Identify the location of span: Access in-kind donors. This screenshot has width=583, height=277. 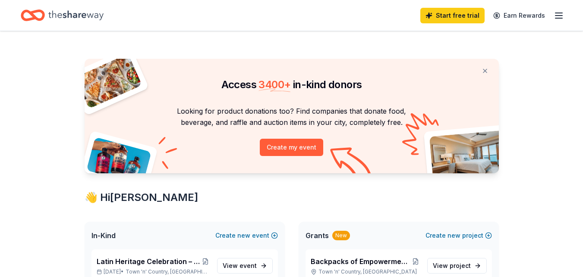
(292, 84).